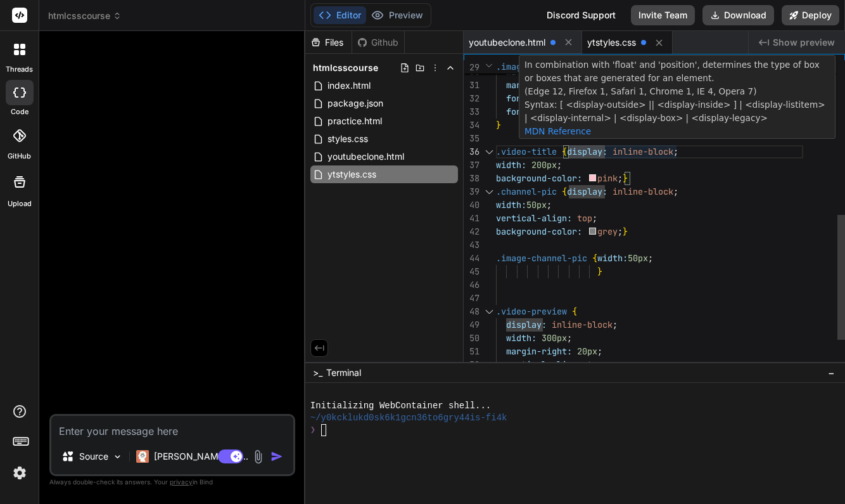 This screenshot has width=845, height=504. What do you see at coordinates (472, 258) in the screenshot?
I see `div: 44` at bounding box center [472, 258].